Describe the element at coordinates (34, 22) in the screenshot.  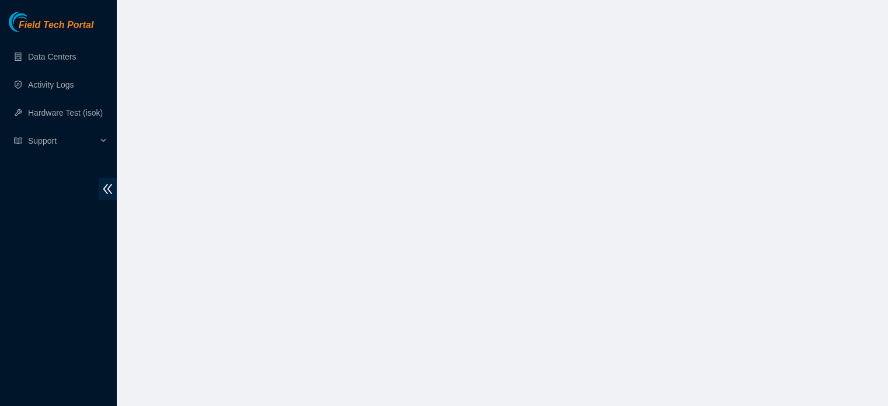
I see `img: Akamai Technologies` at that location.